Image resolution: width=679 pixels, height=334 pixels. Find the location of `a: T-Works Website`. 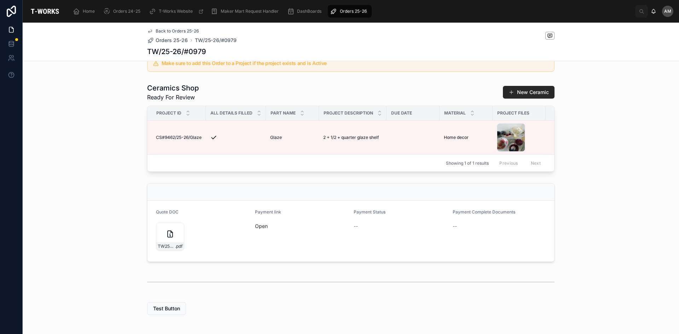

a: T-Works Website is located at coordinates (177, 11).